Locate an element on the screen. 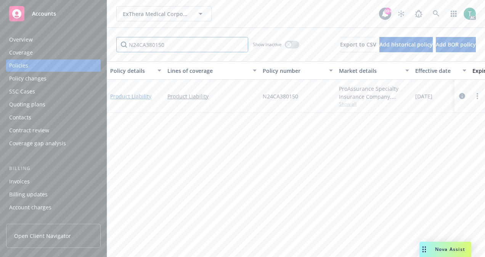 The width and height of the screenshot is (485, 257). span: Show all is located at coordinates (374, 104).